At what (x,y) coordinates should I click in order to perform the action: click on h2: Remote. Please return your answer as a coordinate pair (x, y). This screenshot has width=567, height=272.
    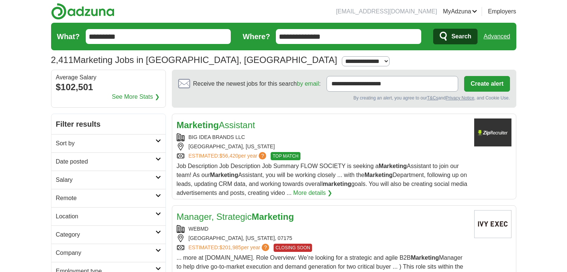
    Looking at the image, I should click on (106, 198).